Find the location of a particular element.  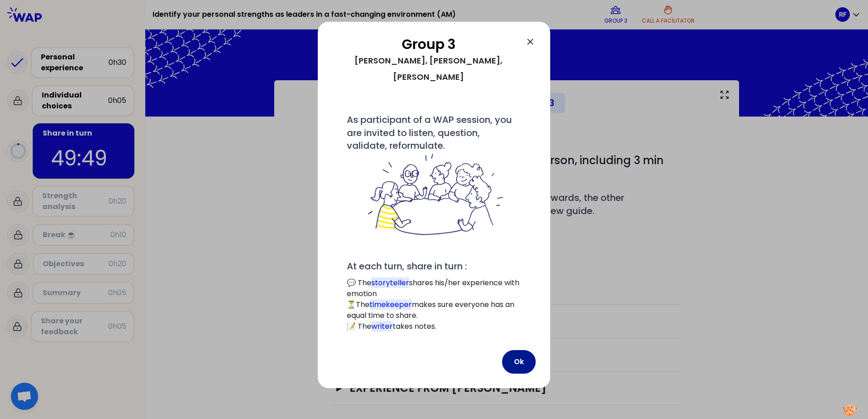

mark: storyteller is located at coordinates (390, 282).